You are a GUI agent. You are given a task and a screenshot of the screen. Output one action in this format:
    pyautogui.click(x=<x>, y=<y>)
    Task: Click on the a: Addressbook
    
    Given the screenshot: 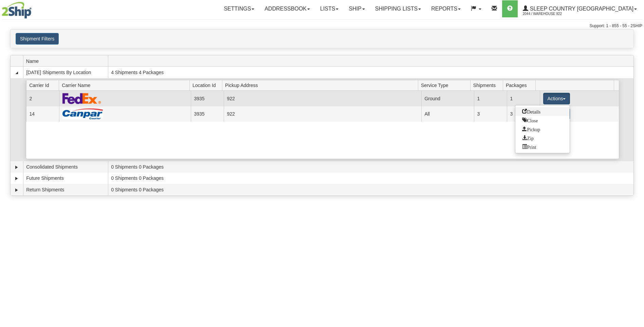 What is the action you would take?
    pyautogui.click(x=288, y=9)
    